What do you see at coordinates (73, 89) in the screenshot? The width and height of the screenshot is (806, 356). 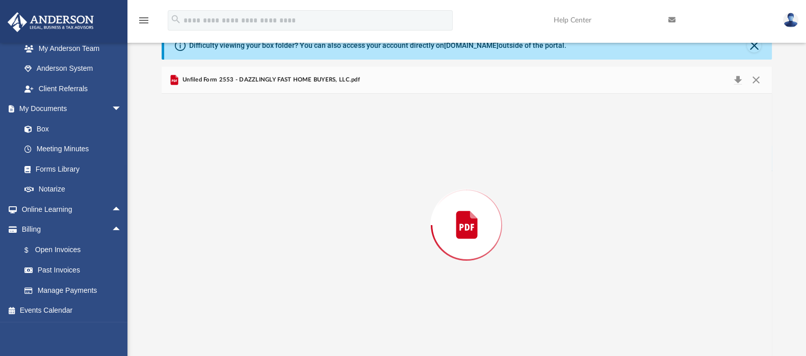 I see `a: Client Referrals` at bounding box center [73, 89].